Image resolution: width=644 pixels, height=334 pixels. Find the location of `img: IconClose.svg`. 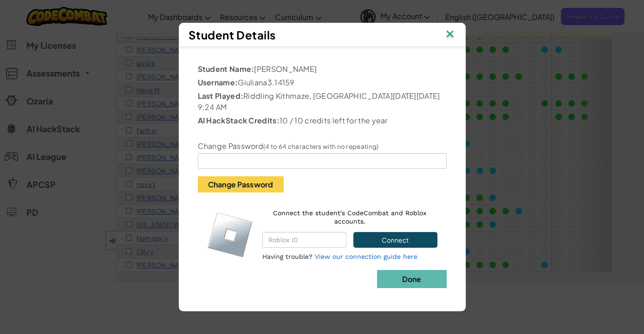

img: IconClose.svg is located at coordinates (450, 35).